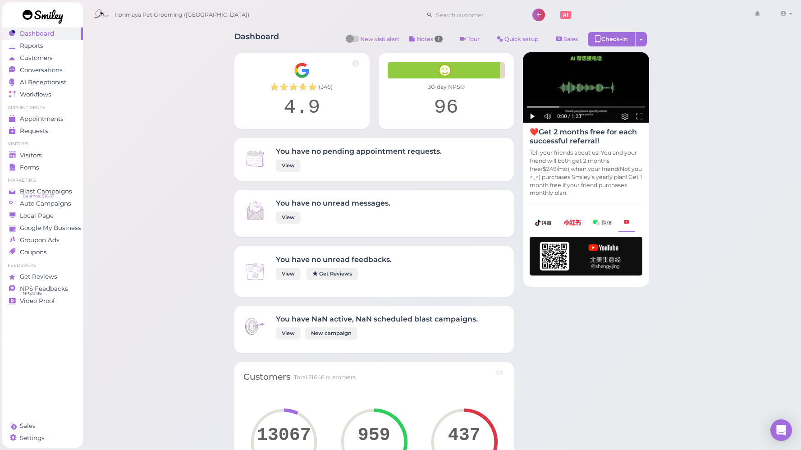  I want to click on span: Get Reviews, so click(38, 276).